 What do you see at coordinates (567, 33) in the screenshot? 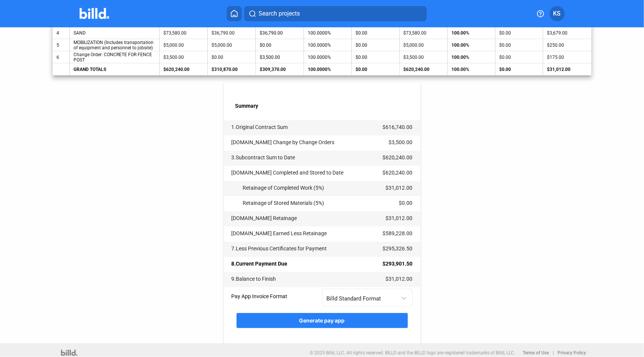
I see `div: $3,679.00` at bounding box center [567, 33].